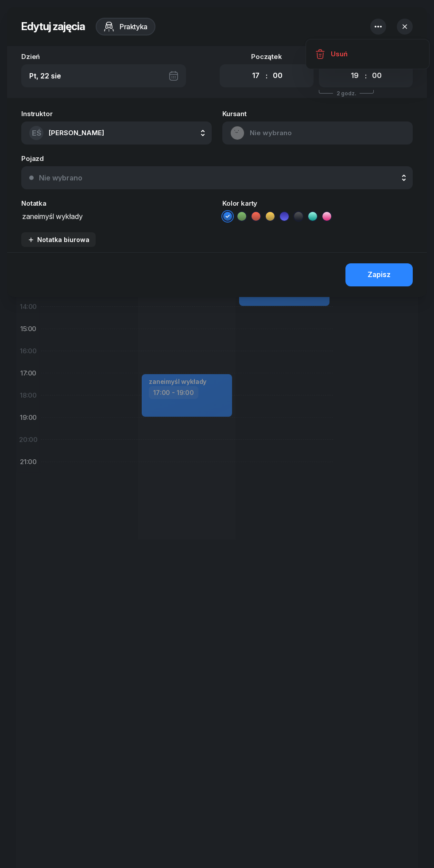 This screenshot has width=434, height=868. What do you see at coordinates (53, 26) in the screenshot?
I see `h2: Edytuj zajęcia` at bounding box center [53, 26].